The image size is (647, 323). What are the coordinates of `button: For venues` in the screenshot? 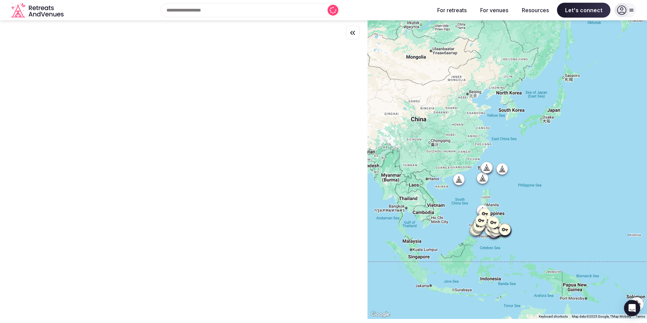 It's located at (494, 10).